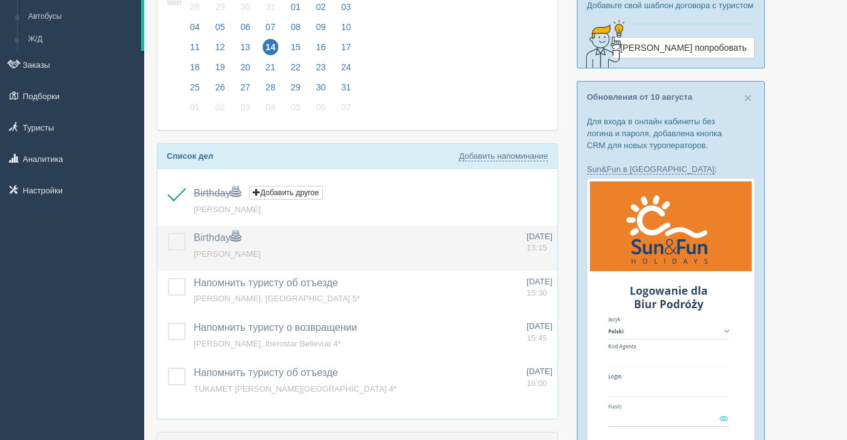  What do you see at coordinates (245, 110) in the screenshot?
I see `a: 03` at bounding box center [245, 110].